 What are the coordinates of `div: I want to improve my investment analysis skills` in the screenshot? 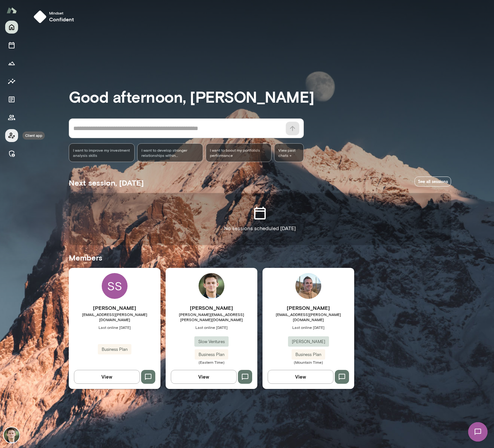 It's located at (102, 153).